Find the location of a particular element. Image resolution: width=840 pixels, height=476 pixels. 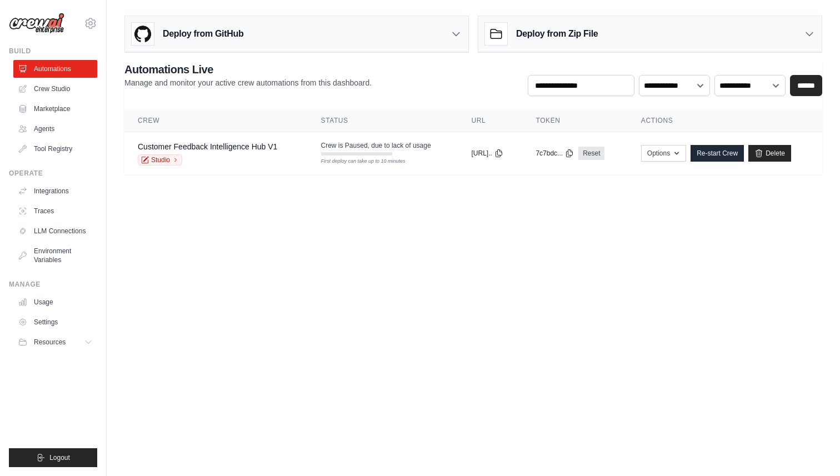

th: Token is located at coordinates (574, 121).